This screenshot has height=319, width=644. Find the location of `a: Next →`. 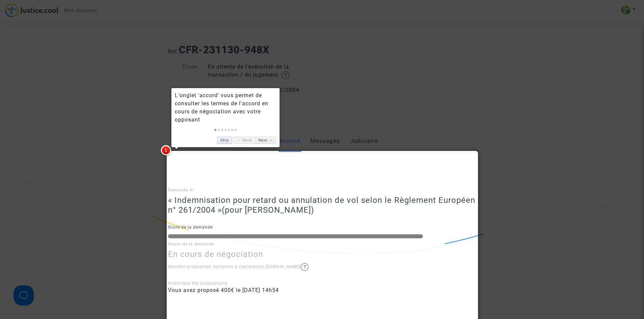

a: Next → is located at coordinates (266, 140).